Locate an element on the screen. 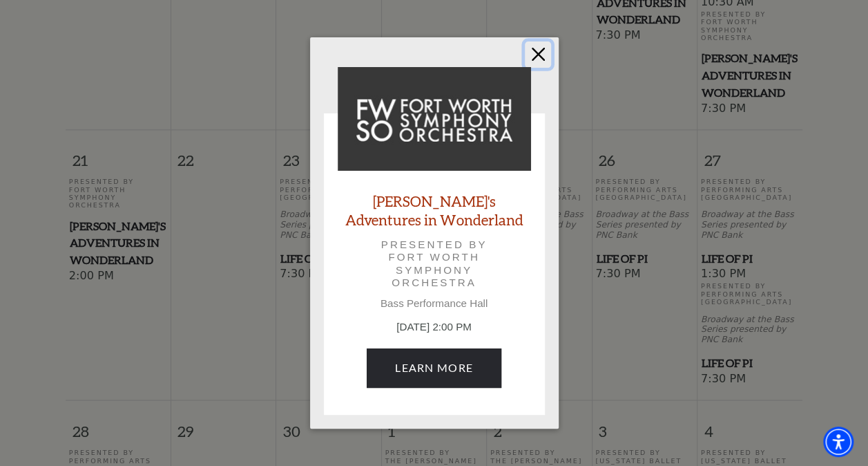 This screenshot has width=868, height=466. img: Alice's Adventures in Wonderland is located at coordinates (434, 119).